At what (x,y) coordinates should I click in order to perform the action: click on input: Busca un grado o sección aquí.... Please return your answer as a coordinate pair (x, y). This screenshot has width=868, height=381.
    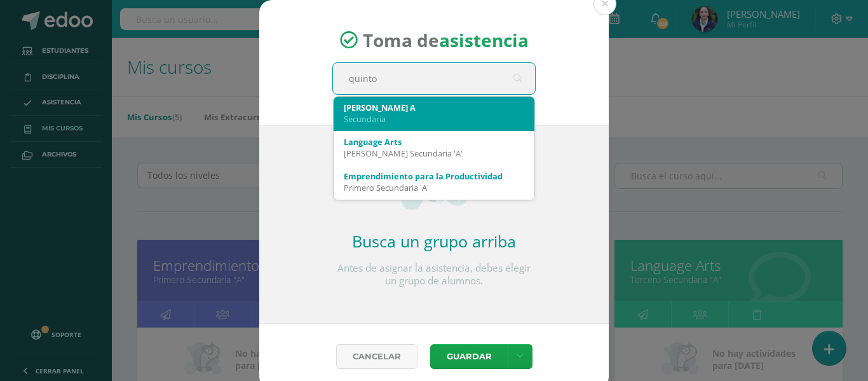
    Looking at the image, I should click on (434, 78).